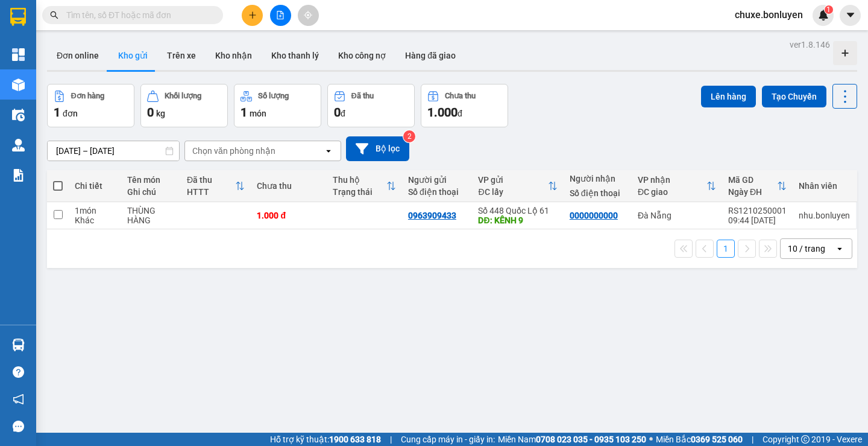 This screenshot has height=446, width=868. What do you see at coordinates (572, 439) in the screenshot?
I see `span: Miền Nam` at bounding box center [572, 439].